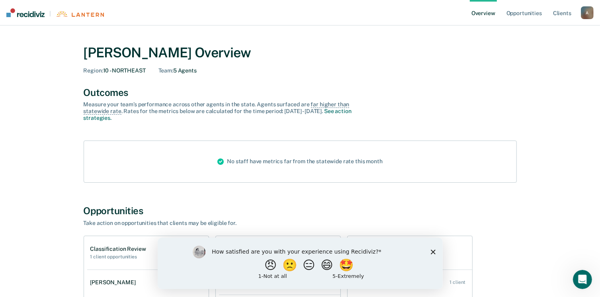  I want to click on img: Lantern, so click(80, 14).